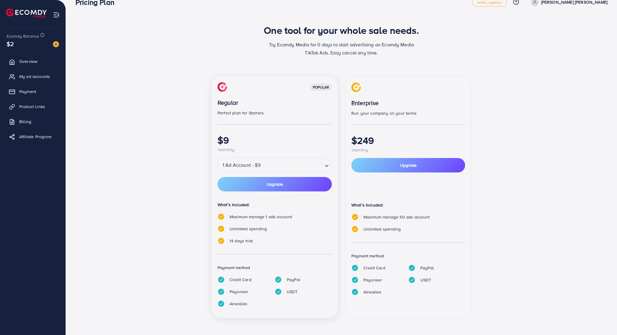 The height and width of the screenshot is (335, 617). Describe the element at coordinates (33, 106) in the screenshot. I see `a: Product Links` at that location.